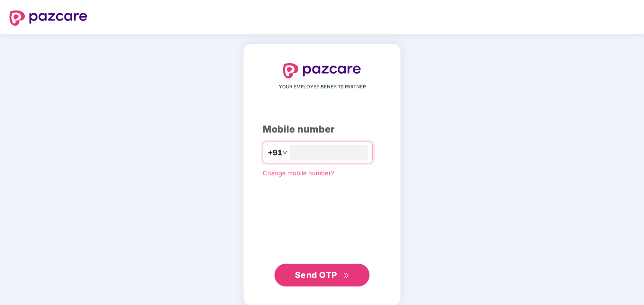  I want to click on span: YOUR EMPLOYEE BENEFITS PARTNER, so click(322, 87).